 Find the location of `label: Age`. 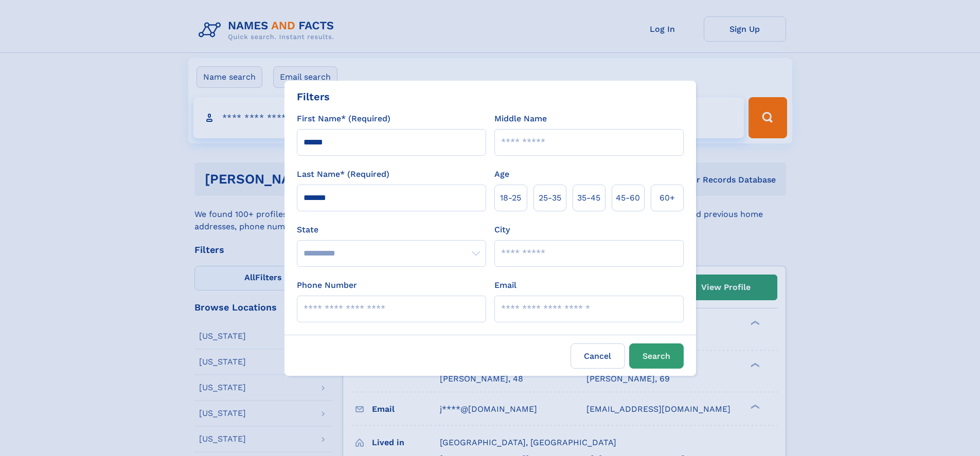

label: Age is located at coordinates (502, 174).